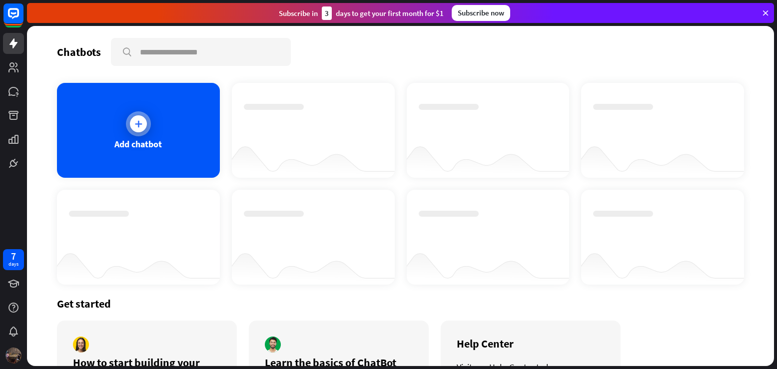 The width and height of the screenshot is (777, 369). What do you see at coordinates (361, 13) in the screenshot?
I see `div: Subscribe in days to get your first month for $1` at bounding box center [361, 13].